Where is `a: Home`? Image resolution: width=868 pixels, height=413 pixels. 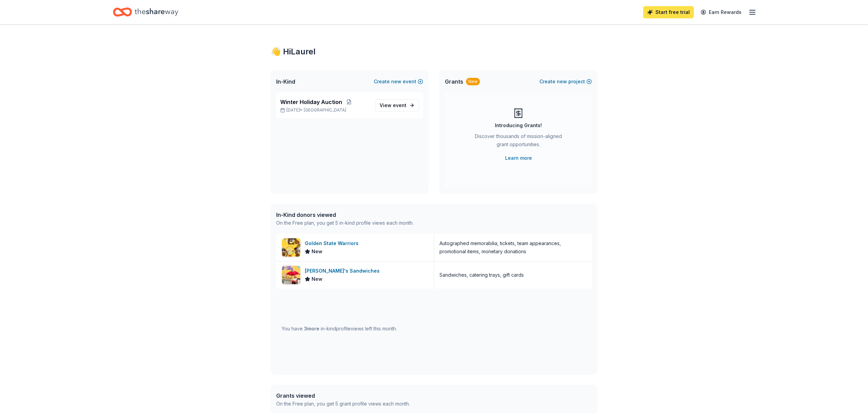
a: Home is located at coordinates (146, 12).